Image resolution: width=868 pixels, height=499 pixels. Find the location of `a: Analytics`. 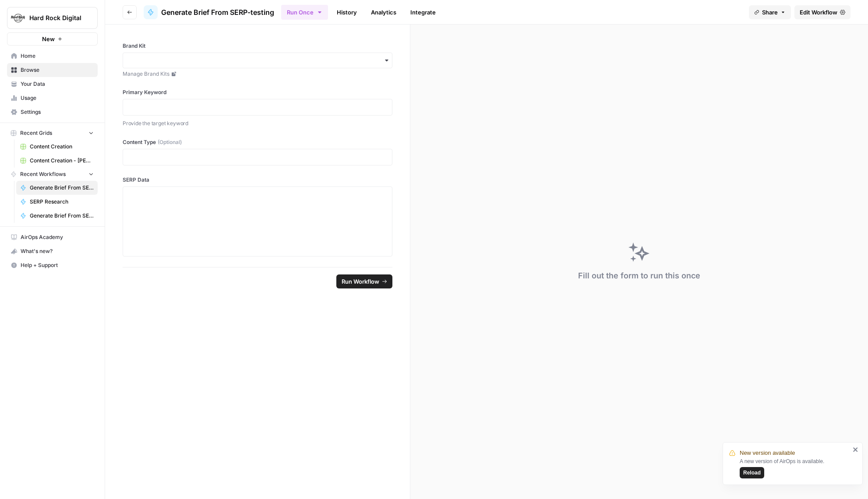

a: Analytics is located at coordinates (384, 12).